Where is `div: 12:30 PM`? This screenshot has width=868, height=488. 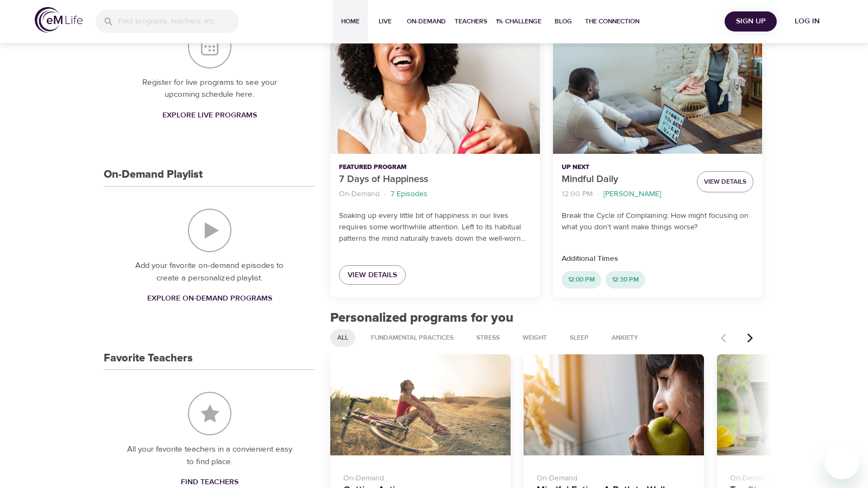 div: 12:30 PM is located at coordinates (625, 280).